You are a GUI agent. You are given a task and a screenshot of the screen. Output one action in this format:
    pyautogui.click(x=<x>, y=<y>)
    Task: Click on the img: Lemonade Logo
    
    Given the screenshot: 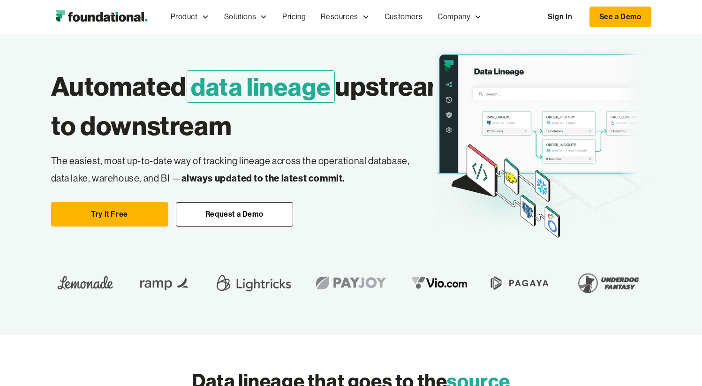 What is the action you would take?
    pyautogui.click(x=85, y=283)
    